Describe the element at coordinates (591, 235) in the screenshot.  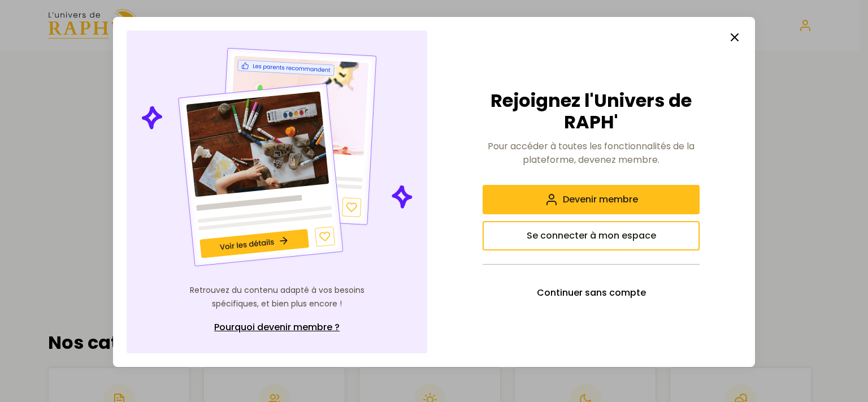
I see `button: Se connecter à mon espace` at that location.